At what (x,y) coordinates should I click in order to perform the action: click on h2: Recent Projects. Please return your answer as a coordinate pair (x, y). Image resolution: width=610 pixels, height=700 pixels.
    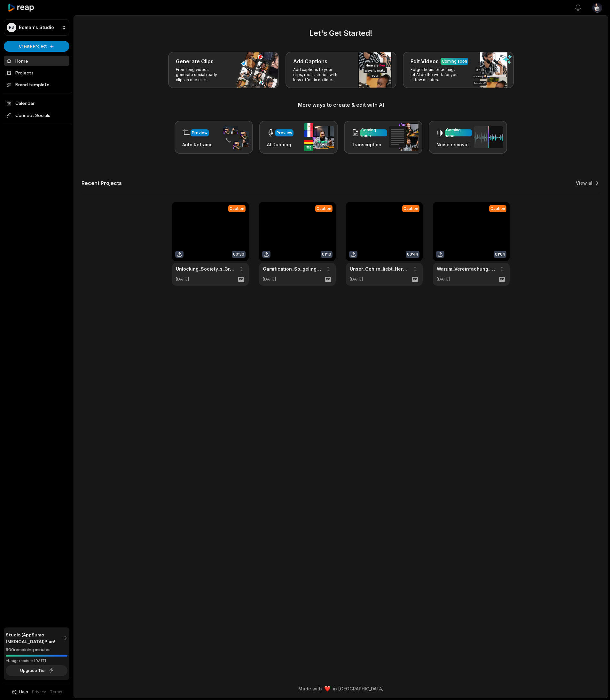
    Looking at the image, I should click on (102, 183).